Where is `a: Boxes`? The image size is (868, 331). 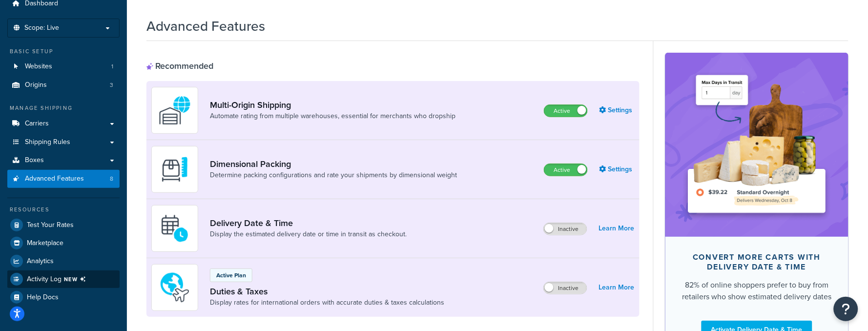
a: Boxes is located at coordinates (63, 160).